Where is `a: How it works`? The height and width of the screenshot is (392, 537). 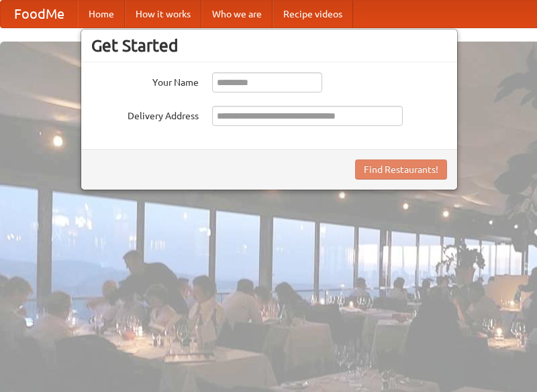
a: How it works is located at coordinates (163, 14).